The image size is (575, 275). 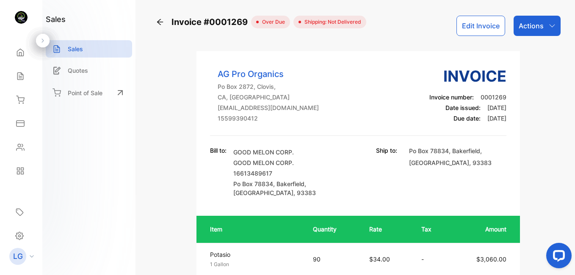 What do you see at coordinates (211, 22) in the screenshot?
I see `span: Invoice #0001269` at bounding box center [211, 22].